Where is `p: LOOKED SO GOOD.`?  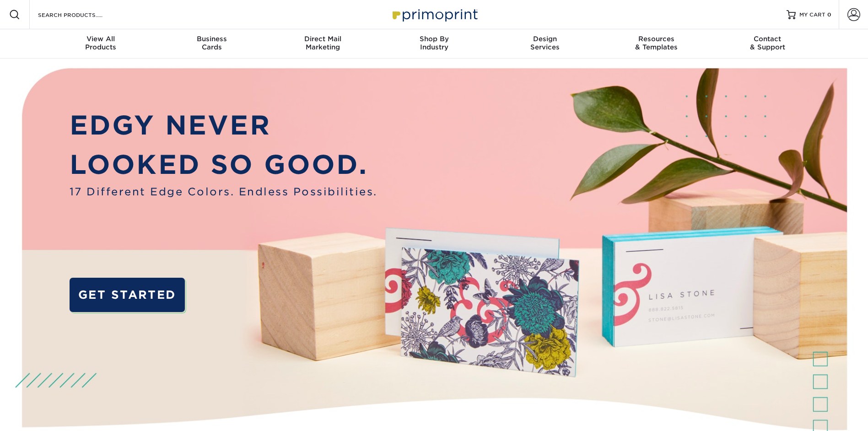 p: LOOKED SO GOOD. is located at coordinates (223, 164).